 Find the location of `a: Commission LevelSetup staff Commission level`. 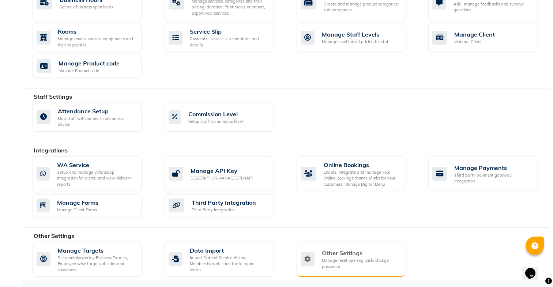

a: Commission LevelSetup staff Commission level is located at coordinates (225, 117).